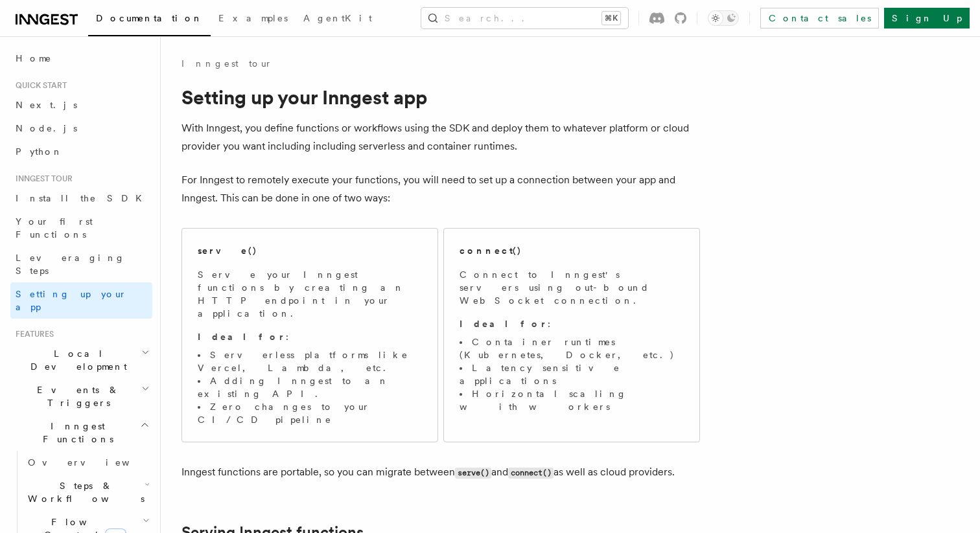 The width and height of the screenshot is (980, 533). What do you see at coordinates (39, 151) in the screenshot?
I see `span: Python` at bounding box center [39, 151].